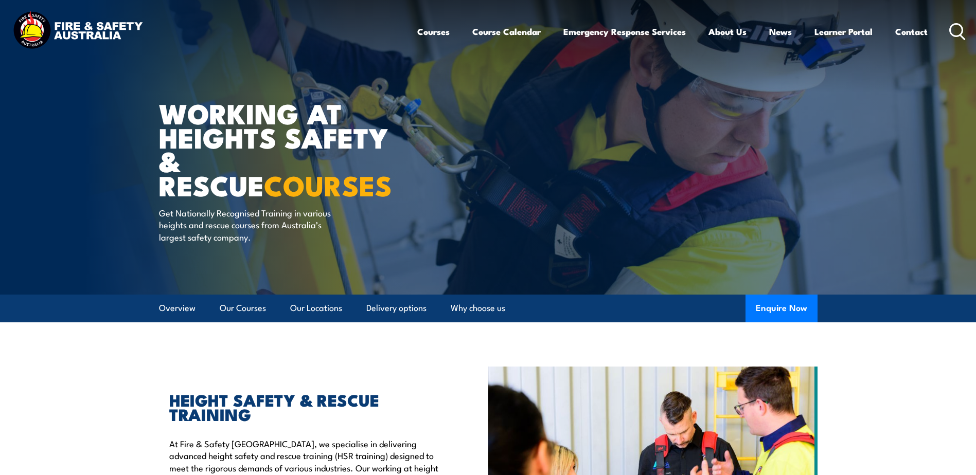 Image resolution: width=976 pixels, height=475 pixels. What do you see at coordinates (396, 308) in the screenshot?
I see `a: Delivery options` at bounding box center [396, 308].